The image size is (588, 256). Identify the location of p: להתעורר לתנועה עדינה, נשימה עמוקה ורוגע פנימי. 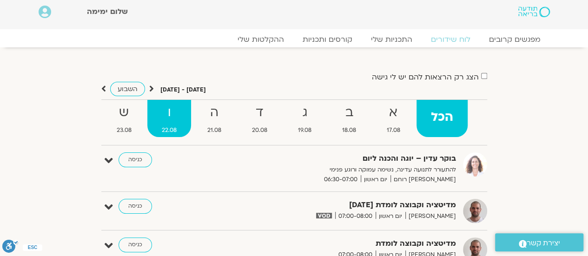
(342, 170).